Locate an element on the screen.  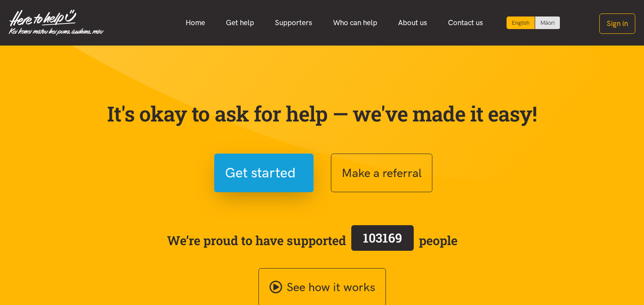
div: Language toggle is located at coordinates (533, 23).